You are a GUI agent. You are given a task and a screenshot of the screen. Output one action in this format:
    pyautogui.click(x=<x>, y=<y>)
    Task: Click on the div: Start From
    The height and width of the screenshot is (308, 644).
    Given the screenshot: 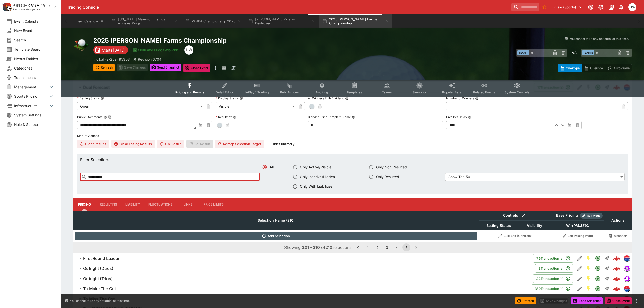 What is the action you would take?
    pyautogui.click(x=595, y=68)
    